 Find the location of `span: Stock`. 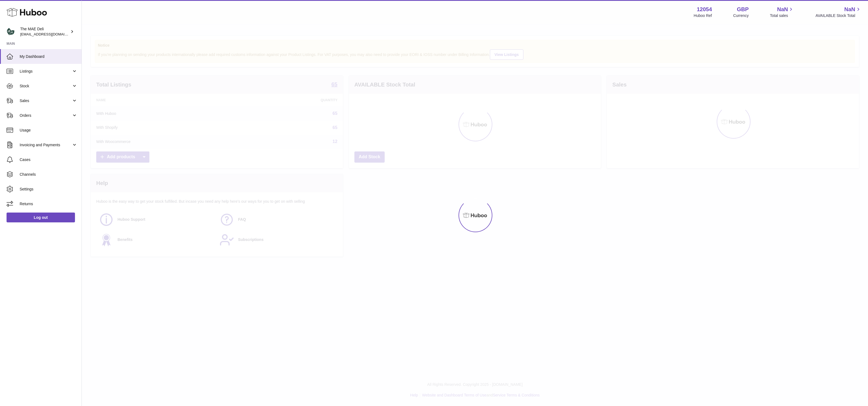

span: Stock is located at coordinates (46, 86).